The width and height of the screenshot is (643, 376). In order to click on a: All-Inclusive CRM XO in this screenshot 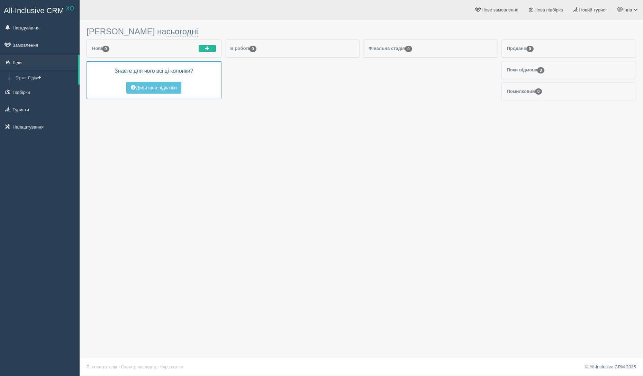, I will do `click(40, 10)`.